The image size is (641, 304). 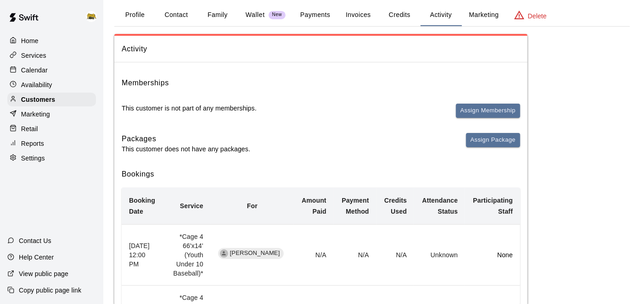 I want to click on div: Reports, so click(x=51, y=144).